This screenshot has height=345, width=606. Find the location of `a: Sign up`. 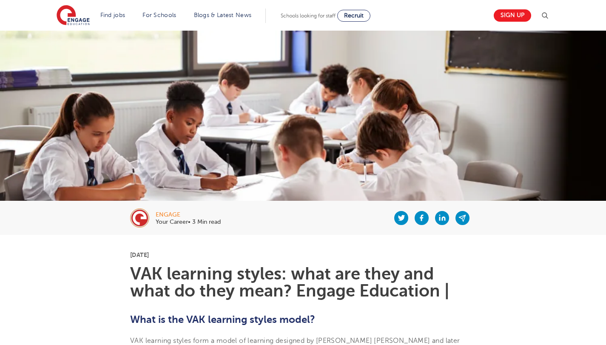

a: Sign up is located at coordinates (512, 15).